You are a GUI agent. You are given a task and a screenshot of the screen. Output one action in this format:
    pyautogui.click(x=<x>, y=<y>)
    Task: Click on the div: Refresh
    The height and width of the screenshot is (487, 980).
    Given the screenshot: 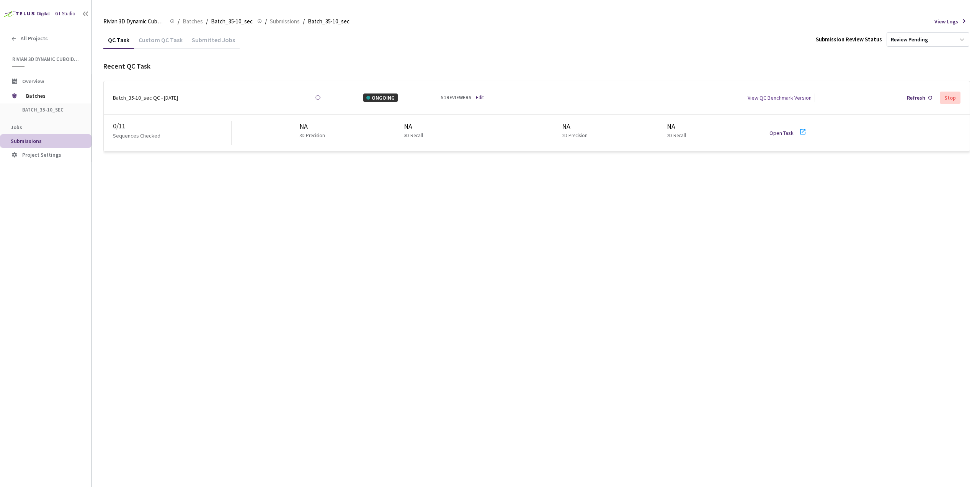 What is the action you would take?
    pyautogui.click(x=916, y=98)
    